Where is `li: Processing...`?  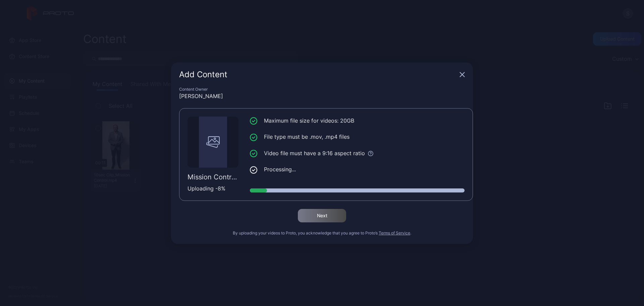
li: Processing... is located at coordinates (358, 169).